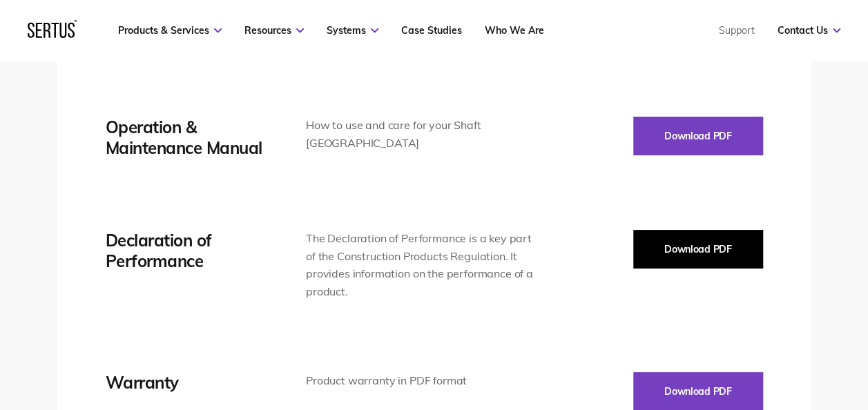 The width and height of the screenshot is (868, 410). I want to click on div: Operation & Maintenance Manual, so click(185, 138).